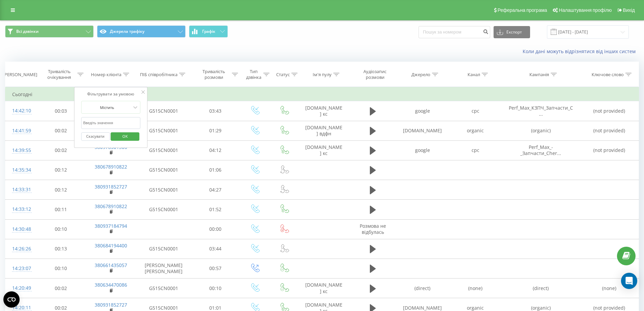 Image resolution: width=644 pixels, height=311 pixels. I want to click on button: Open CMP widget, so click(11, 299).